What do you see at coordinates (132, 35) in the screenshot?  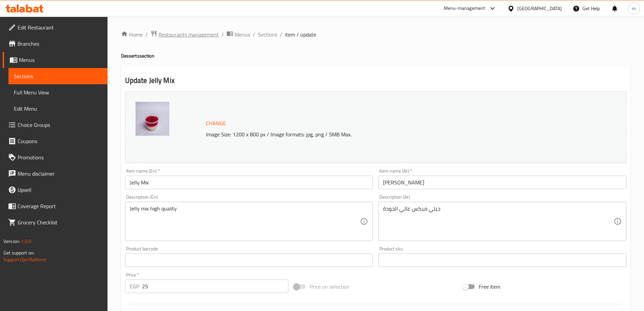 I see `a: Home` at bounding box center [132, 35].